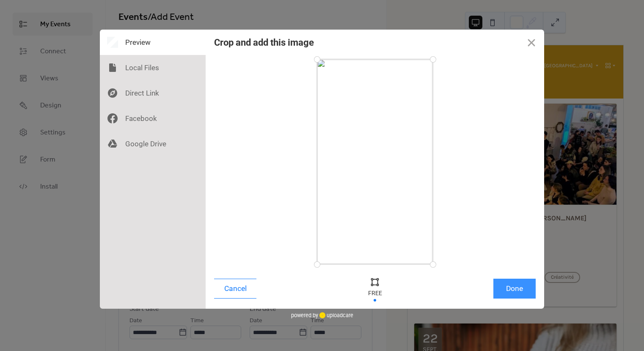  I want to click on button: Cancel, so click(235, 288).